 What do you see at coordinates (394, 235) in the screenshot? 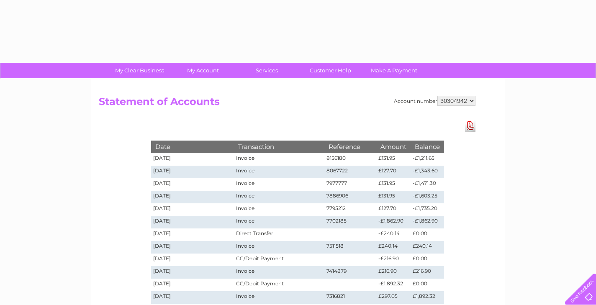
I see `td: -£240.14` at bounding box center [394, 235].